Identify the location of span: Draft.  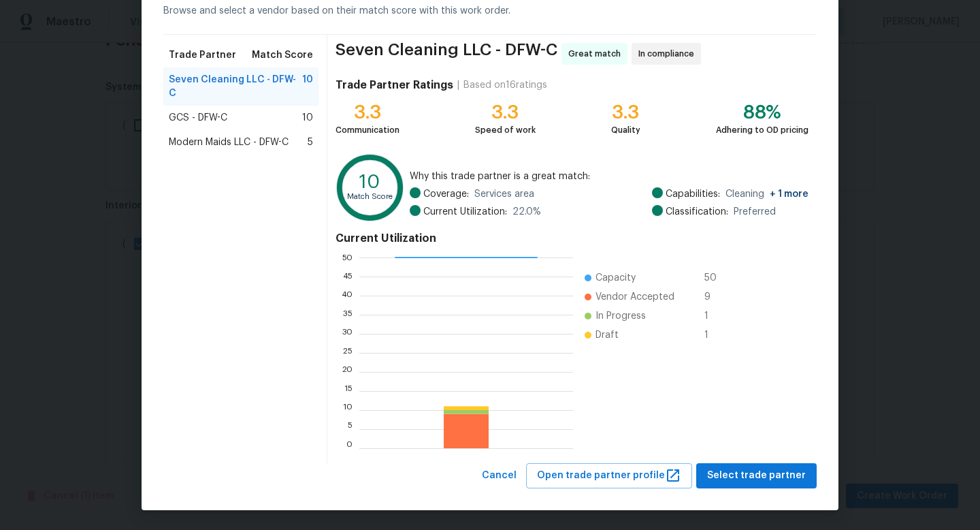
(607, 335).